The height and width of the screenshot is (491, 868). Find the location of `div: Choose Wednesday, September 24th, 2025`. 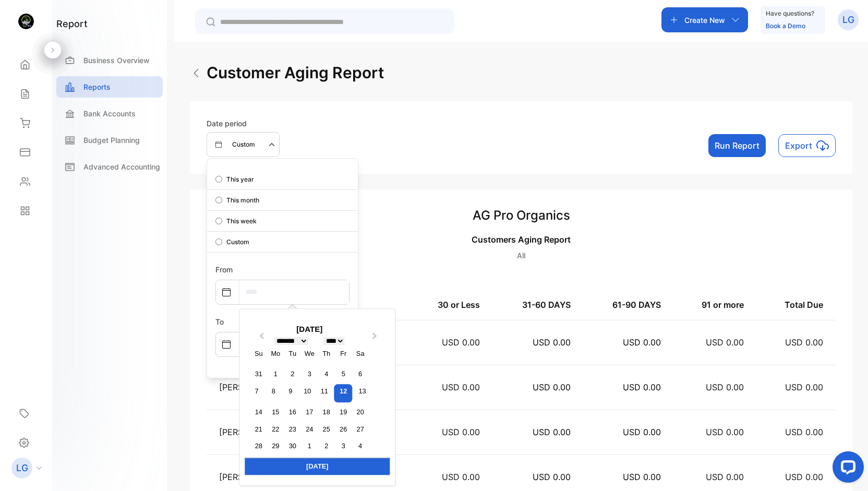

div: Choose Wednesday, September 24th, 2025 is located at coordinates (309, 429).